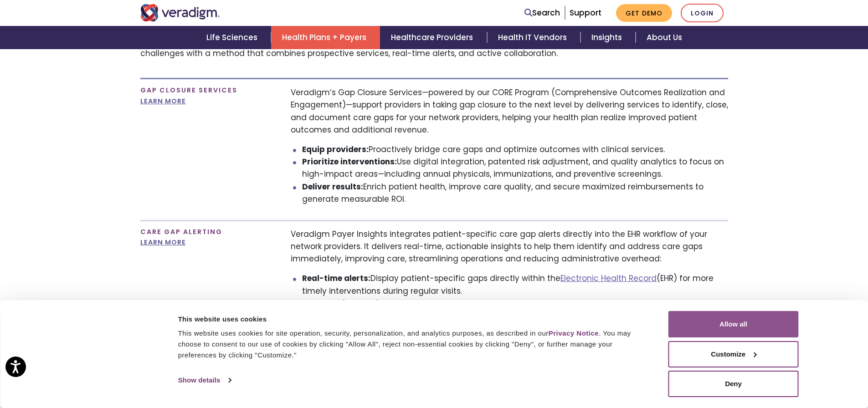  Describe the element at coordinates (665, 37) in the screenshot. I see `a: About Us` at that location.